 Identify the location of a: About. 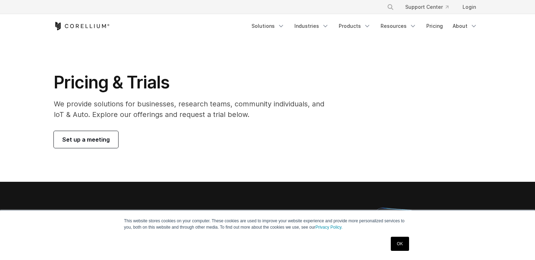
(465, 26).